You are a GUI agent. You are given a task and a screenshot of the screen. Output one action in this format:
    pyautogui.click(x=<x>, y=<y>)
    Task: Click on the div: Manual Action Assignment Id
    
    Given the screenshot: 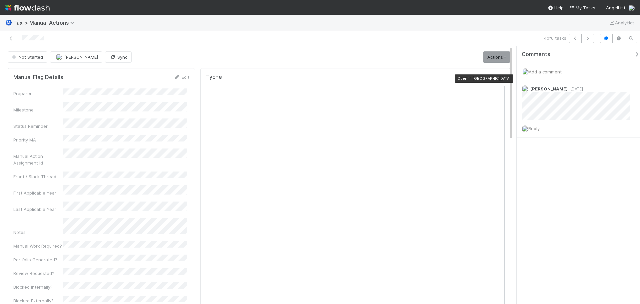 What is the action you would take?
    pyautogui.click(x=38, y=159)
    